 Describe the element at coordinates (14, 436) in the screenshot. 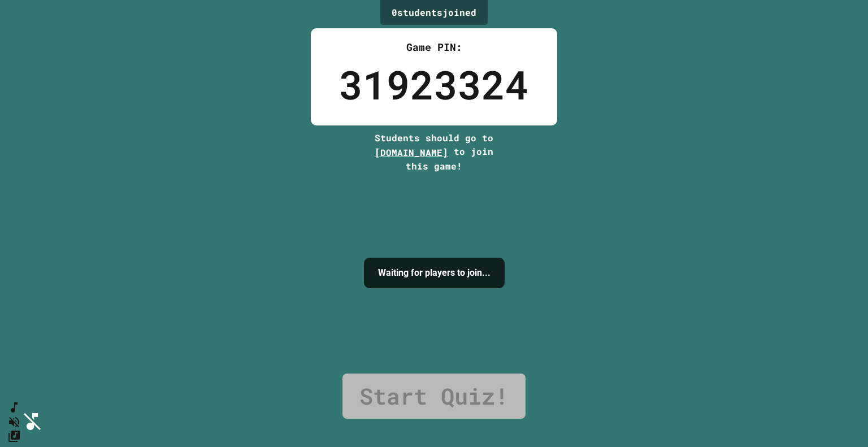

I see `button: Change Music` at that location.